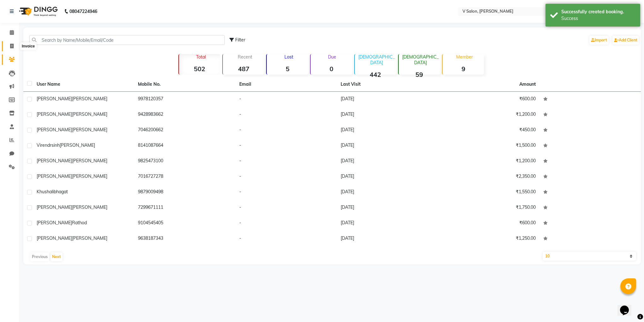 Image resolution: width=644 pixels, height=322 pixels. Describe the element at coordinates (244, 69) in the screenshot. I see `strong: 487` at that location.